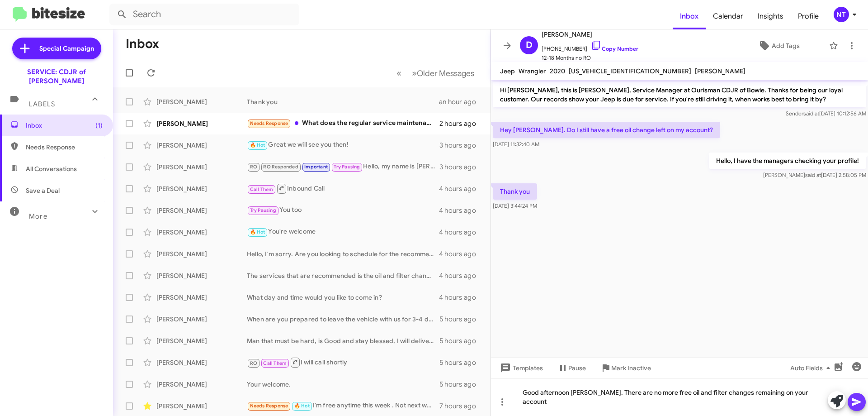 The image size is (868, 416). What do you see at coordinates (515, 192) in the screenshot?
I see `p: Thank you` at bounding box center [515, 192].